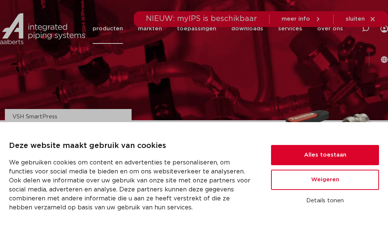 The image size is (388, 230). Describe the element at coordinates (131, 146) in the screenshot. I see `p: Deze website maakt gebruik van cookies` at that location.